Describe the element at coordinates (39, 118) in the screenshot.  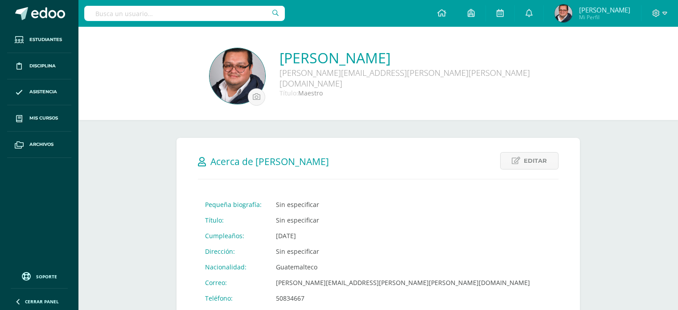
I see `a: Mis cursos` at that location.